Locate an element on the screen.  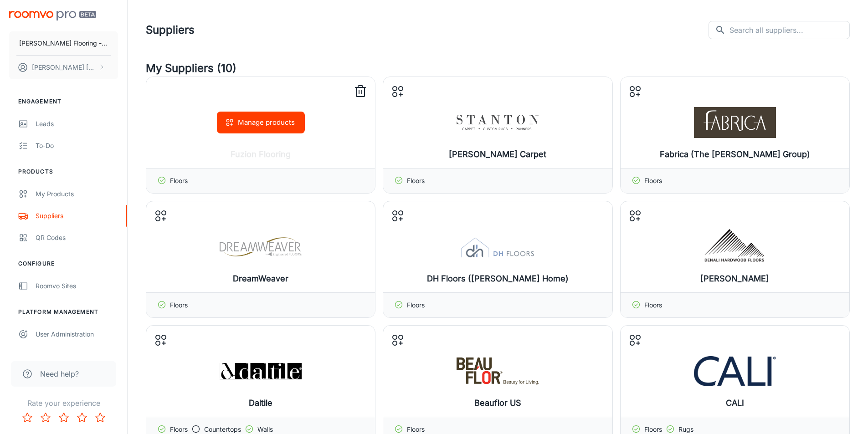
button: Manage products is located at coordinates (260, 123).